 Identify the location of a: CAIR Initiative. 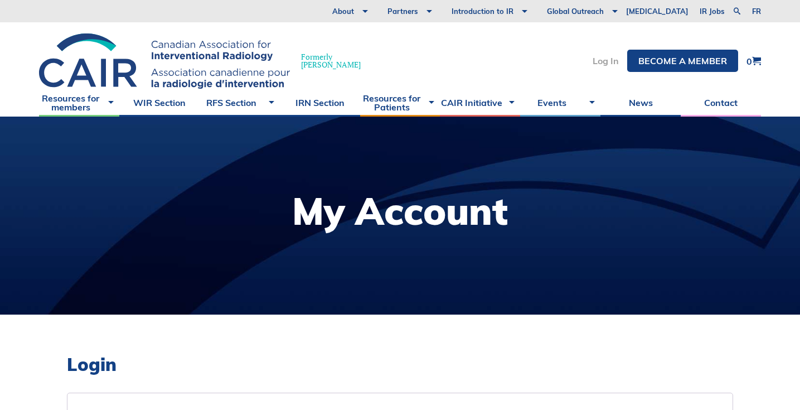
(480, 103).